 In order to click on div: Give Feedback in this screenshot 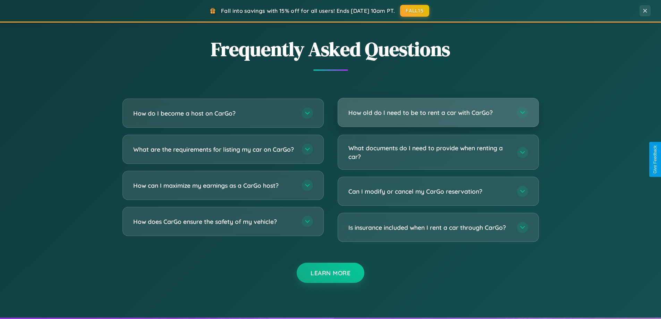, I will do `click(655, 159)`.